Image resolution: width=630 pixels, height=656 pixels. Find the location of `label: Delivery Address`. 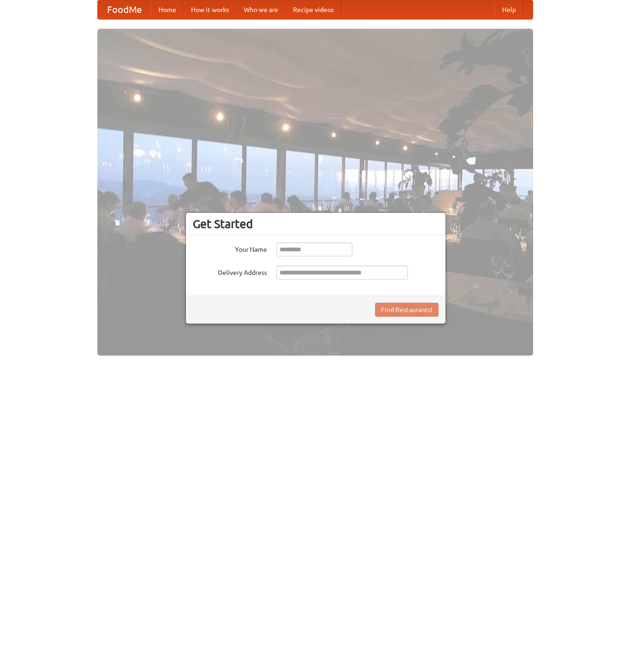

label: Delivery Address is located at coordinates (230, 271).